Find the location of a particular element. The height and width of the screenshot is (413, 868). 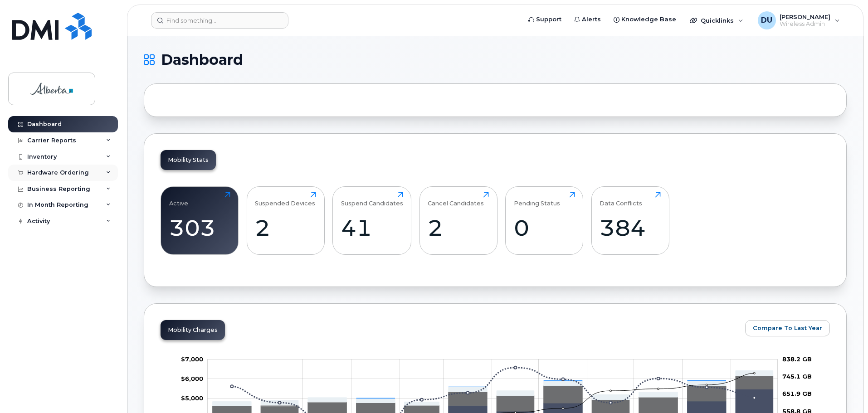

tspan: $5,000 is located at coordinates (192, 398).